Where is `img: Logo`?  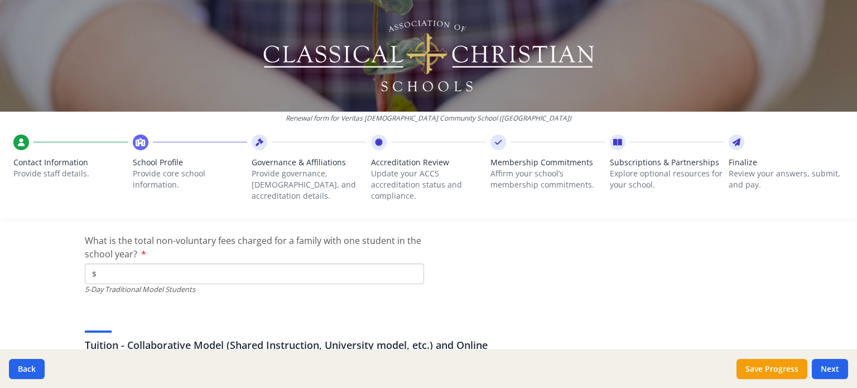 img: Logo is located at coordinates (429, 56).